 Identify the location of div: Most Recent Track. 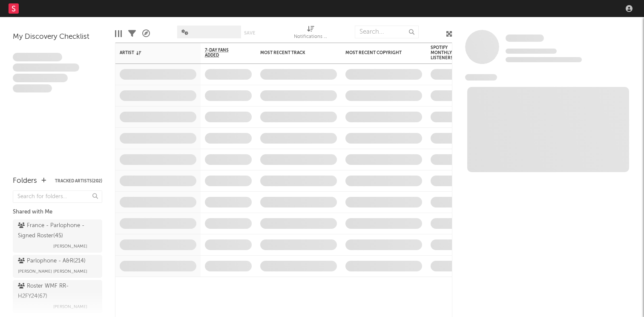
(292, 53).